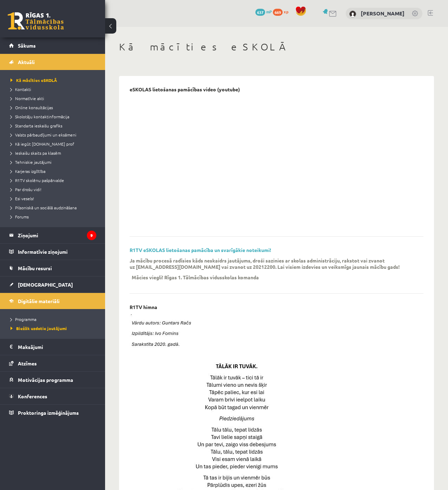 This screenshot has width=448, height=490. I want to click on a: Pilsoniskā un sociālā audzināšana, so click(54, 208).